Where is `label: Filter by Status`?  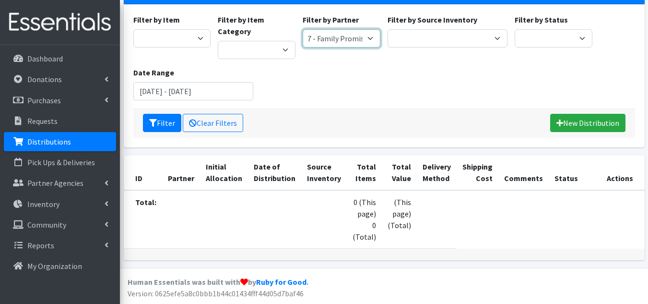 label: Filter by Status is located at coordinates (541, 20).